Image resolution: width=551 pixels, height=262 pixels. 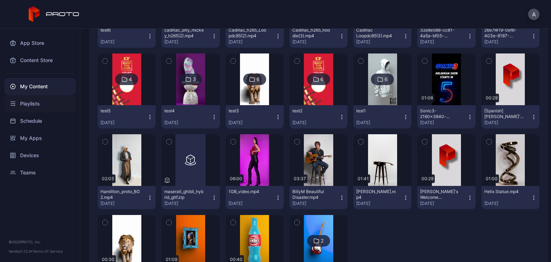 What do you see at coordinates (40, 86) in the screenshot?
I see `div: My Content` at bounding box center [40, 86].